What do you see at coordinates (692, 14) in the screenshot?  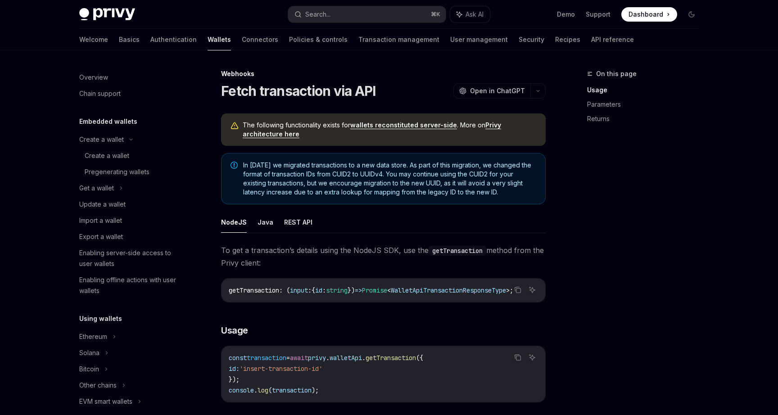 I see `button: Toggle dark mode` at bounding box center [692, 14].